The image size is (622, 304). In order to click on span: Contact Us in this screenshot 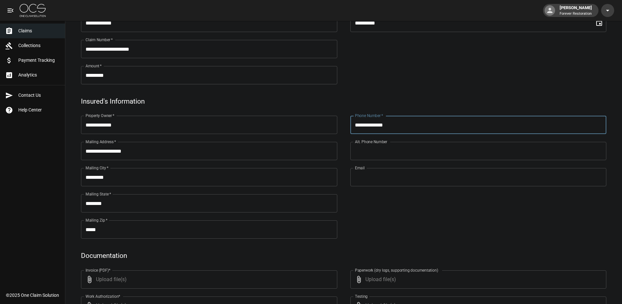, I will do `click(39, 95)`.